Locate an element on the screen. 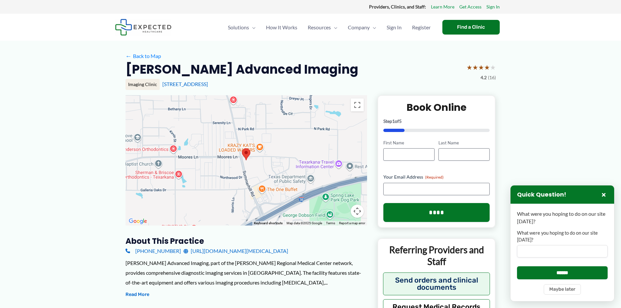 This screenshot has width=621, height=308. h2: Book Online is located at coordinates (437, 107).